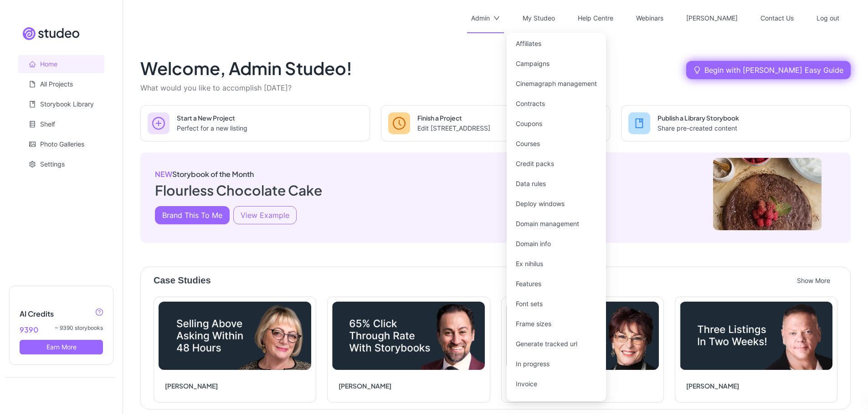  What do you see at coordinates (533, 63) in the screenshot?
I see `a: Campaigns` at bounding box center [533, 63].